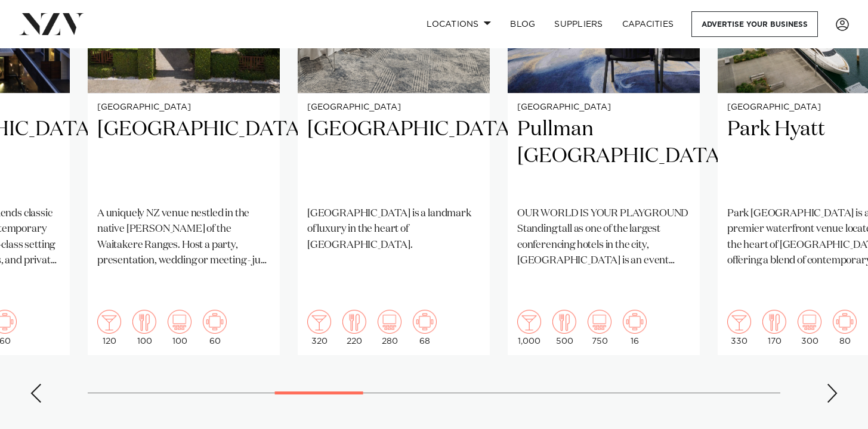 The image size is (868, 429). What do you see at coordinates (354, 328) in the screenshot?
I see `div: 220` at bounding box center [354, 328].